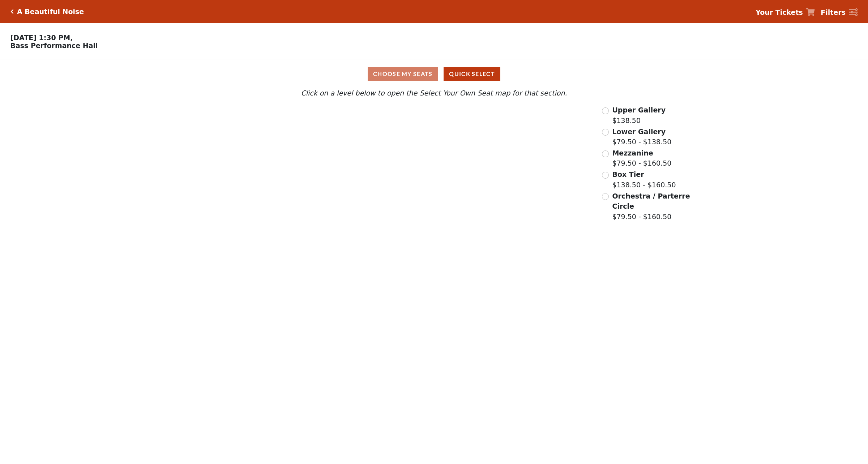 The height and width of the screenshot is (464, 868). Describe the element at coordinates (639, 115) in the screenshot. I see `label: $138.50` at that location.